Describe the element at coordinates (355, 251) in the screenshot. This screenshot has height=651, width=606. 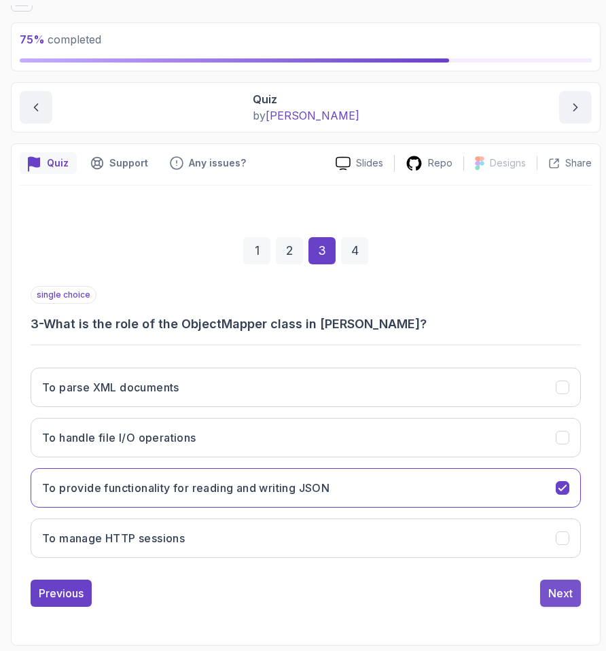
I see `div: 4` at that location.